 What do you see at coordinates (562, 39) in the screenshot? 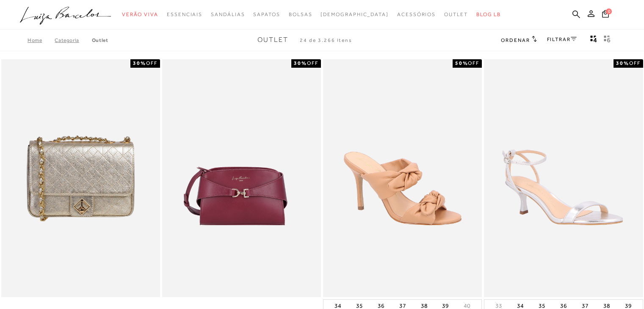
I see `a: FILTRAR` at bounding box center [562, 39].